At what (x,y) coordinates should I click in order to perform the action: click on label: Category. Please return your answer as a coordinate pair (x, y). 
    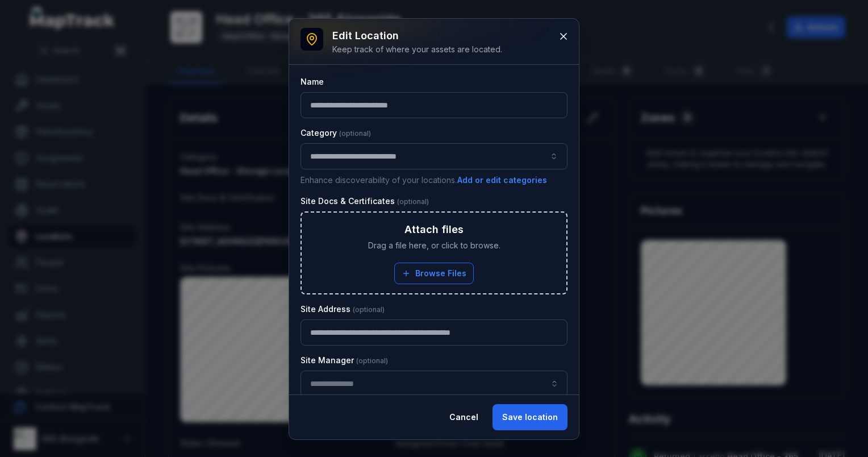
    Looking at the image, I should click on (336, 133).